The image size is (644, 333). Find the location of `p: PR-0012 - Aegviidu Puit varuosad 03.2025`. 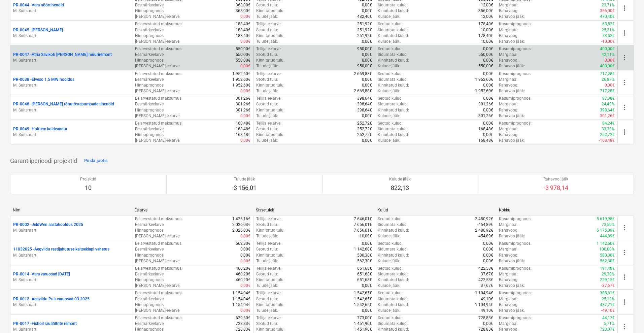

p: PR-0012 - Aegviidu Puit varuosad 03.2025 is located at coordinates (51, 299).